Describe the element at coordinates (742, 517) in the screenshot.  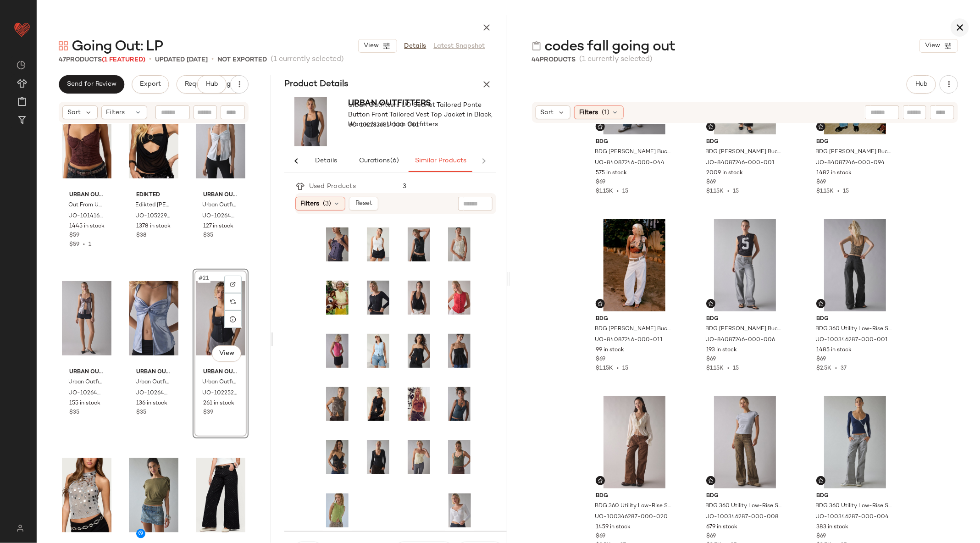
I see `span: UO-100346287-000-008` at that location.